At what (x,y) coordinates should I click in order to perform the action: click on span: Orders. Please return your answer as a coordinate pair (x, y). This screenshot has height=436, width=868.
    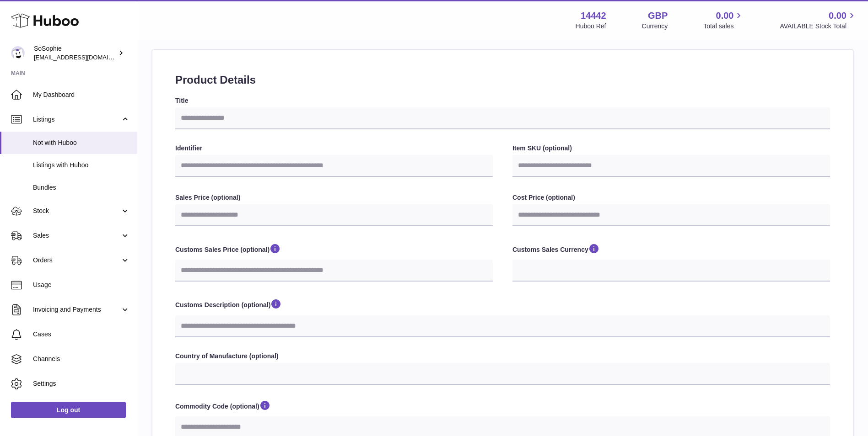
    Looking at the image, I should click on (77, 260).